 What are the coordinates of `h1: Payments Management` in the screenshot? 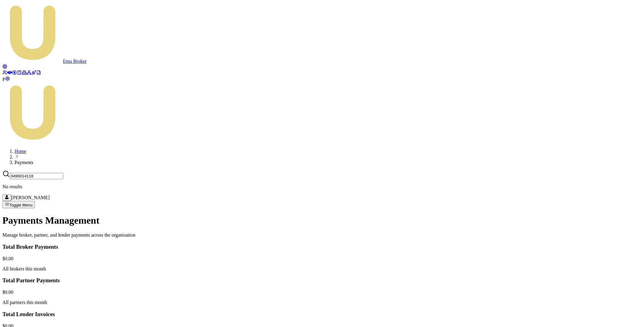 It's located at (322, 220).